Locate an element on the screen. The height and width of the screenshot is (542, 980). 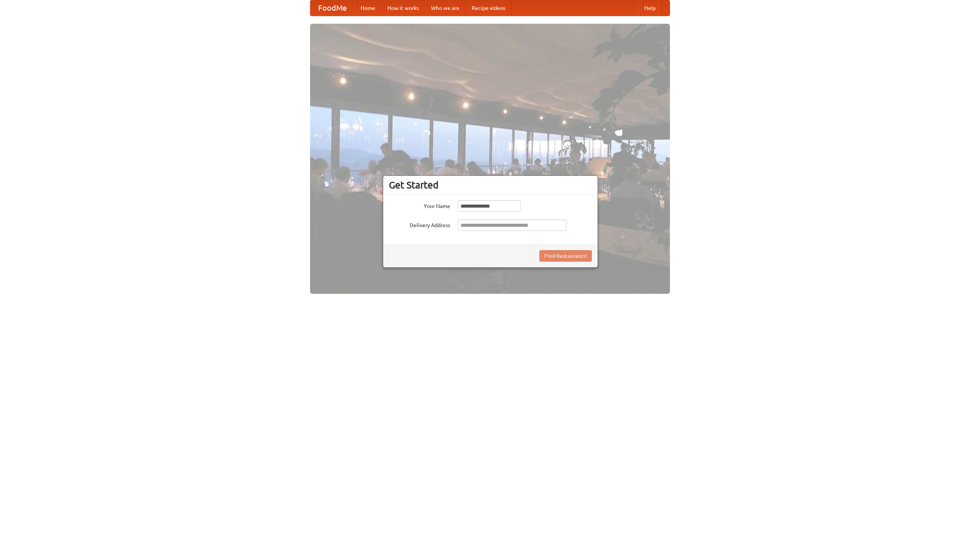
h3: Get Started is located at coordinates (490, 185).